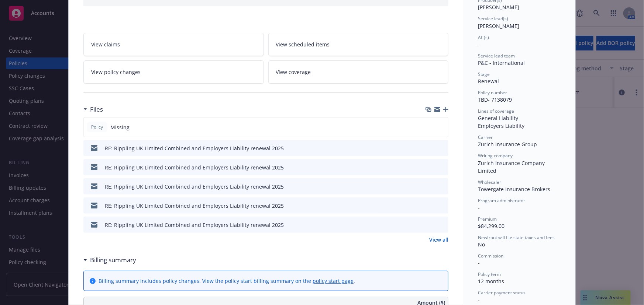 This screenshot has width=644, height=305. What do you see at coordinates (495, 99) in the screenshot?
I see `span: TBD- 7138079` at bounding box center [495, 99].